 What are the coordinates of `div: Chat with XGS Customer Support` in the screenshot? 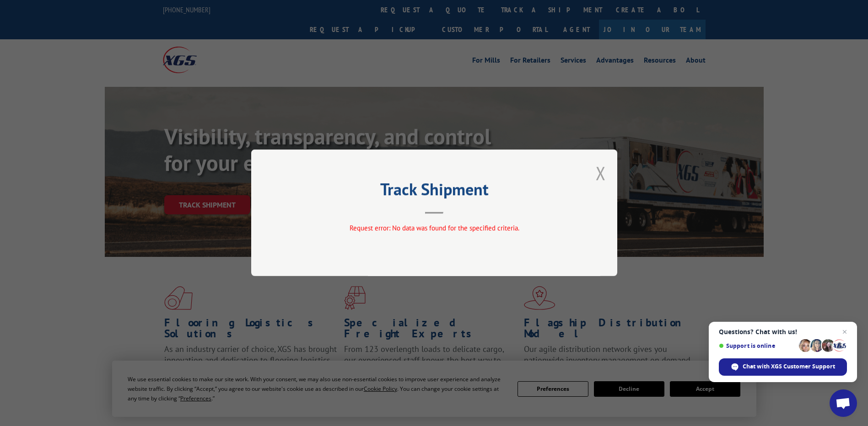 It's located at (783, 367).